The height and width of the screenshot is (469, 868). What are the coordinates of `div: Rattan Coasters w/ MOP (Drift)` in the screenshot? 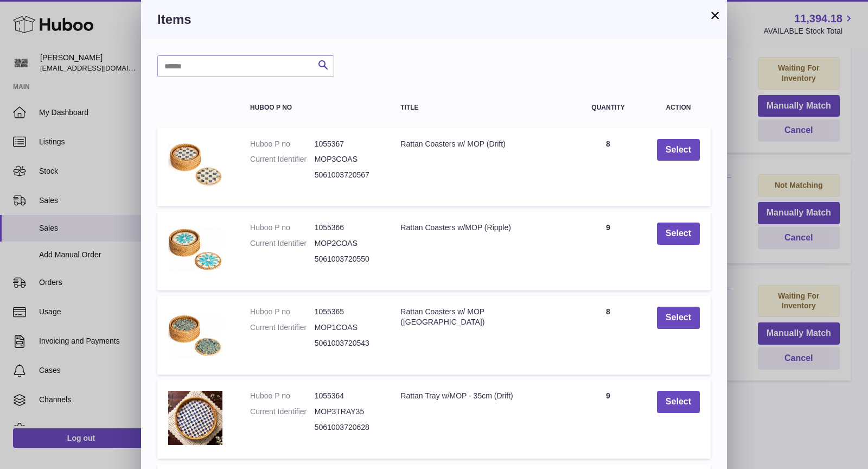 It's located at (480, 144).